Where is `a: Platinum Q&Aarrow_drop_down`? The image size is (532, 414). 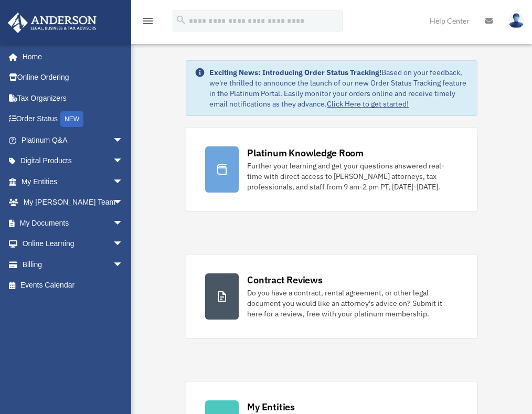
a: Platinum Q&Aarrow_drop_down is located at coordinates (73, 140).